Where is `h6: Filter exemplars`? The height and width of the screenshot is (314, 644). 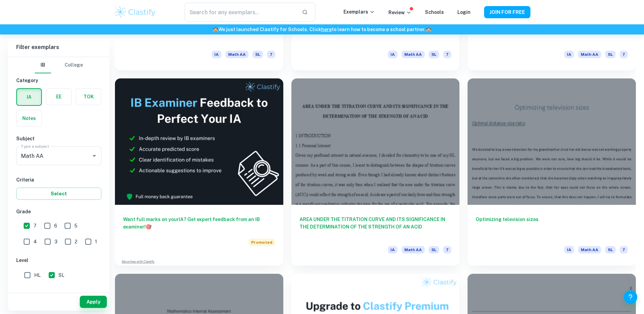 h6: Filter exemplars is located at coordinates (59, 47).